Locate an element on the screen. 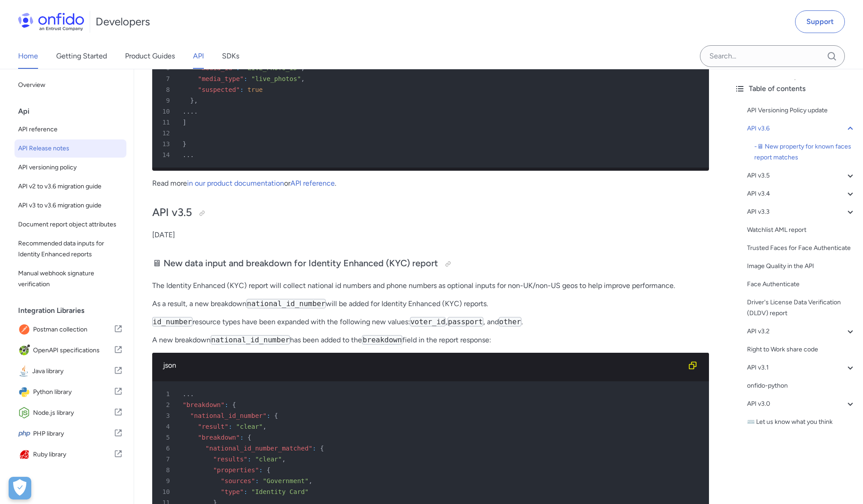 This screenshot has width=863, height=504. span: API versioning policy is located at coordinates (70, 167).